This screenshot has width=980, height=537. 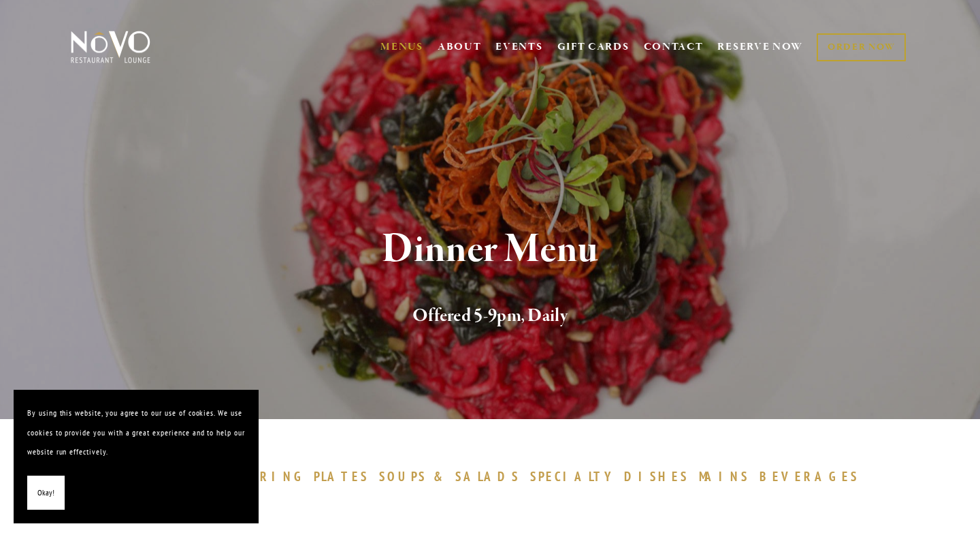 I want to click on h1: Dinner Menu, so click(x=490, y=249).